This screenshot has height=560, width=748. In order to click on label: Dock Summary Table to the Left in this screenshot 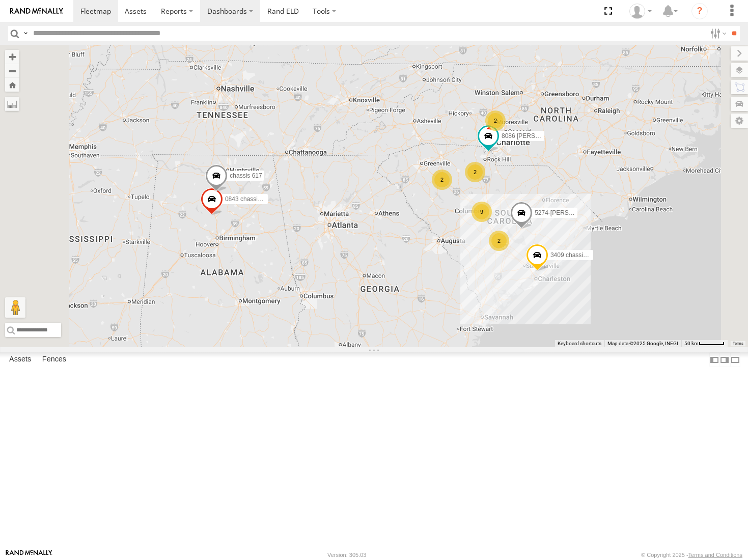, I will do `click(714, 360)`.